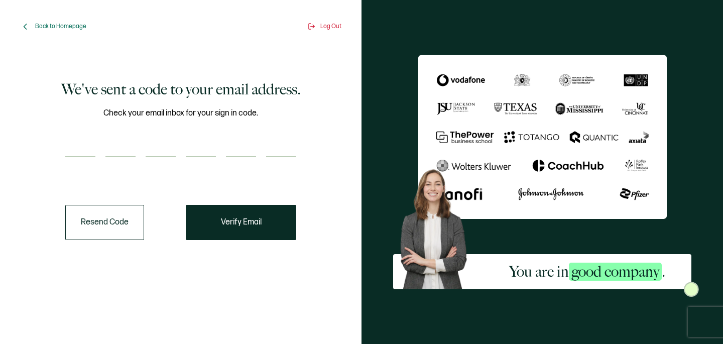  Describe the element at coordinates (331, 26) in the screenshot. I see `span: Log Out` at that location.